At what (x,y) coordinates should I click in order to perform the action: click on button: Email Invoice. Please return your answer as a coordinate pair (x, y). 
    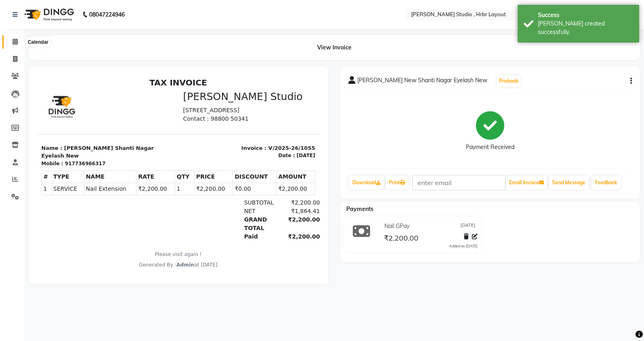
    Looking at the image, I should click on (526, 183).